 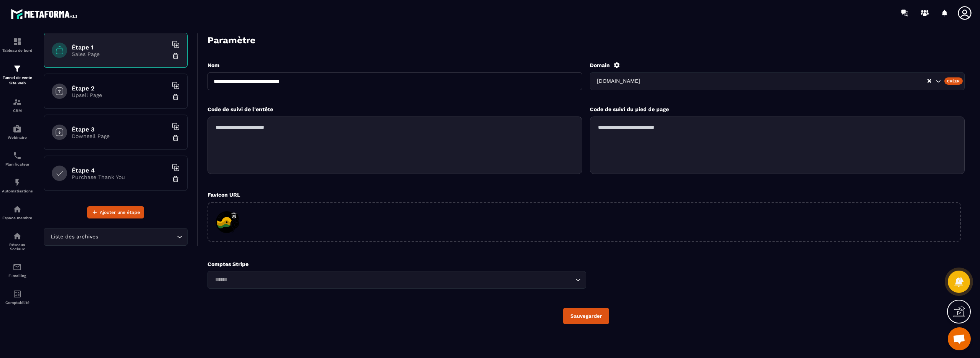 What do you see at coordinates (120, 88) in the screenshot?
I see `h6: Étape 2` at bounding box center [120, 88].